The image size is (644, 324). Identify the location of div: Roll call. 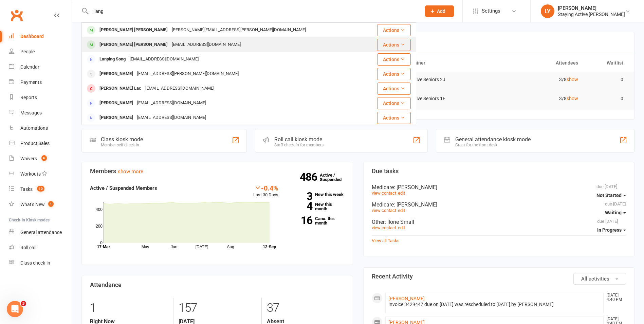
(28, 247).